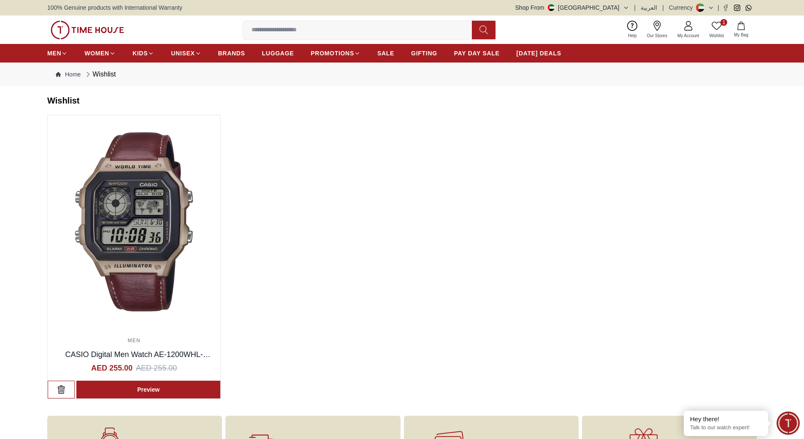 The image size is (804, 439). What do you see at coordinates (717, 35) in the screenshot?
I see `span: Wishlist` at bounding box center [717, 35].